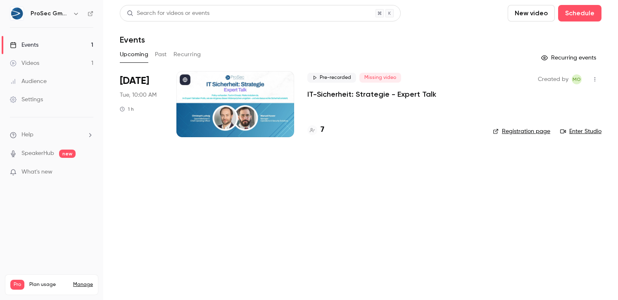 The height and width of the screenshot is (300, 618). I want to click on div: Videos, so click(24, 63).